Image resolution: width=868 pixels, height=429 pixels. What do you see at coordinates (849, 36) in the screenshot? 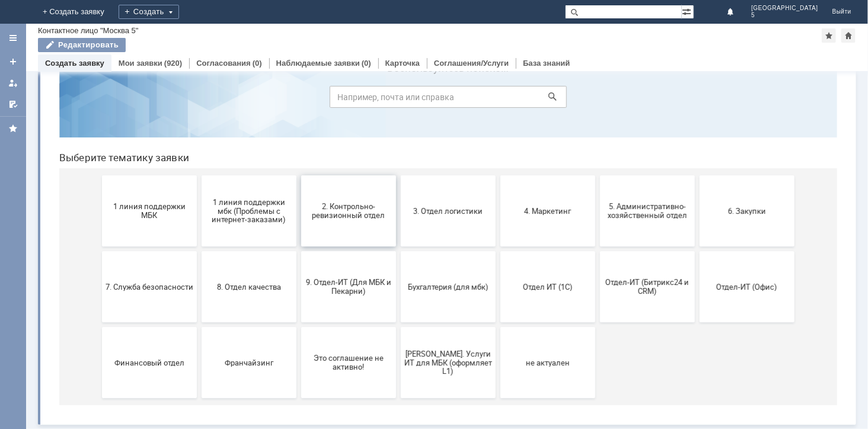
I see `div: Сделать домашней страницей` at bounding box center [849, 36].